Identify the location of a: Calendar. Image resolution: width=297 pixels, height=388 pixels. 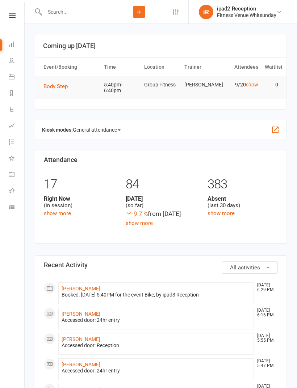
(17, 77).